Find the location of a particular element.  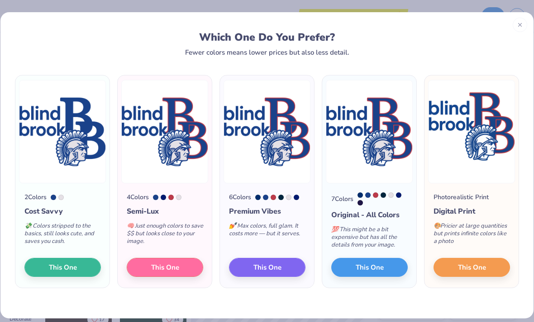

div: Cost Savvy is located at coordinates (62, 212).